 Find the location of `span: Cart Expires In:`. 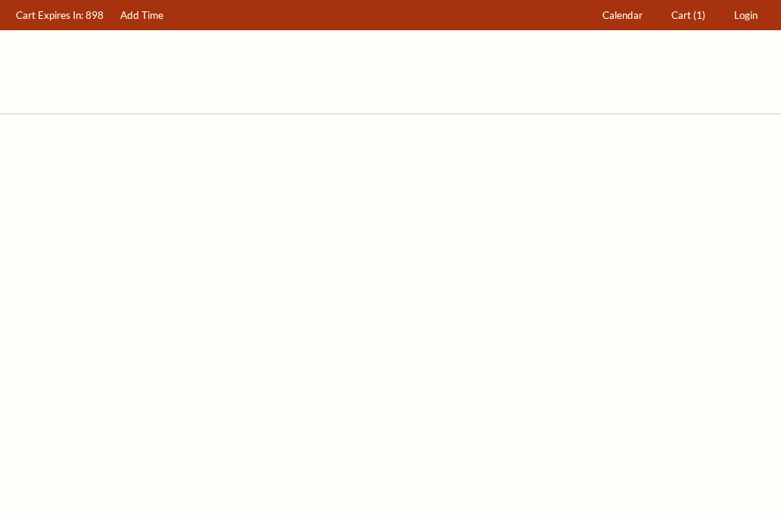

span: Cart Expires In: is located at coordinates (49, 15).